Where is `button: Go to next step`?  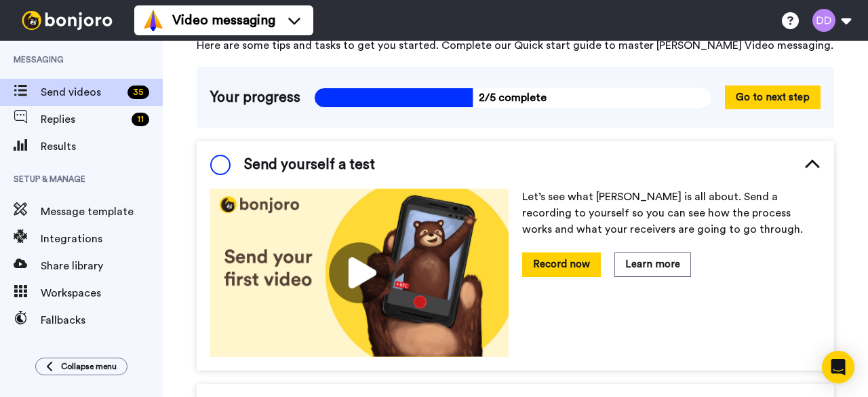 button: Go to next step is located at coordinates (773, 97).